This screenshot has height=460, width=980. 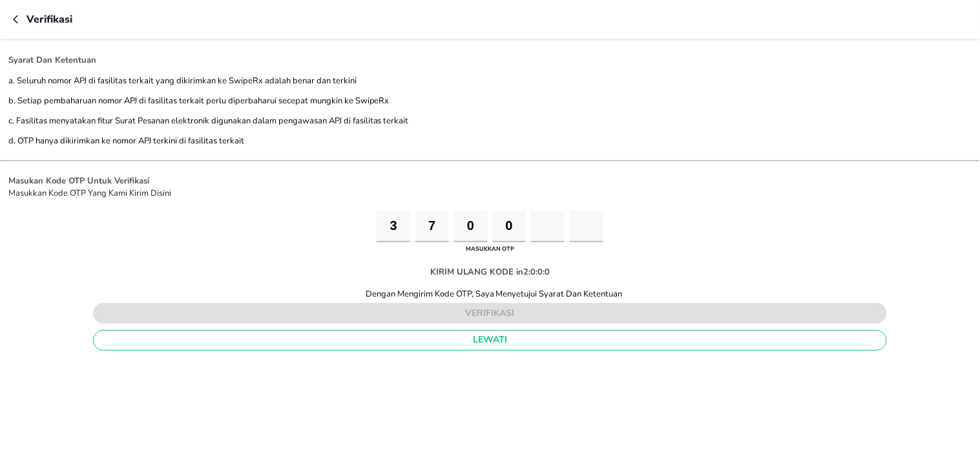 What do you see at coordinates (394, 226) in the screenshot?
I see `input: Please enter OTP character 1` at bounding box center [394, 226].